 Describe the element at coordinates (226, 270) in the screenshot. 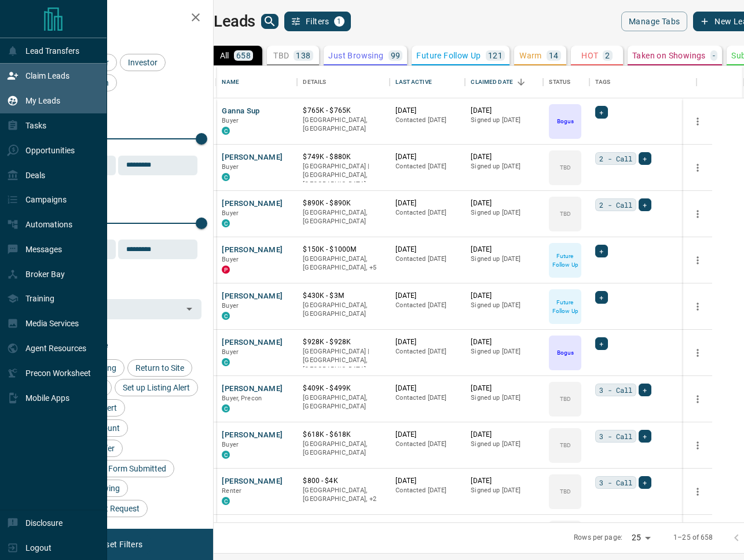

I see `div: property.ca` at that location.